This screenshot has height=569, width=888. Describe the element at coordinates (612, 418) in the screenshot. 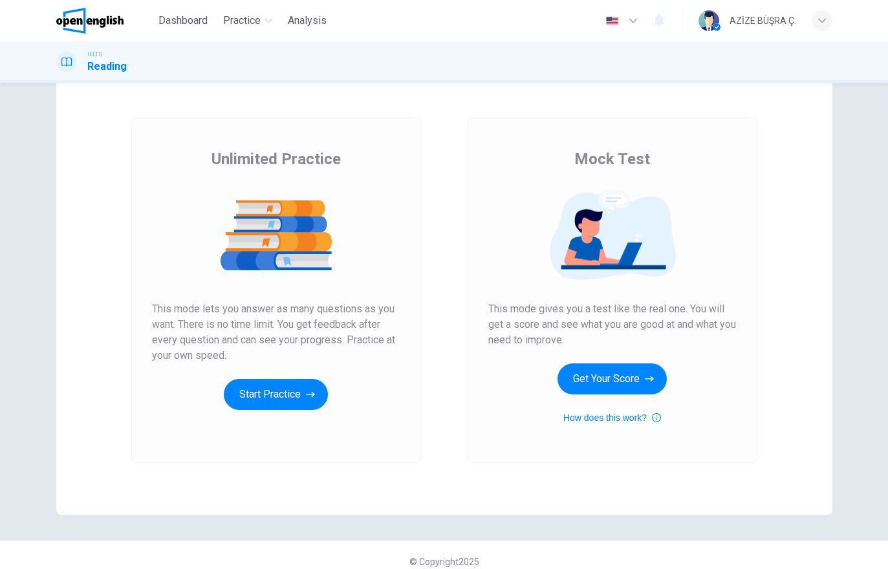

I see `button: How does this work?` at that location.